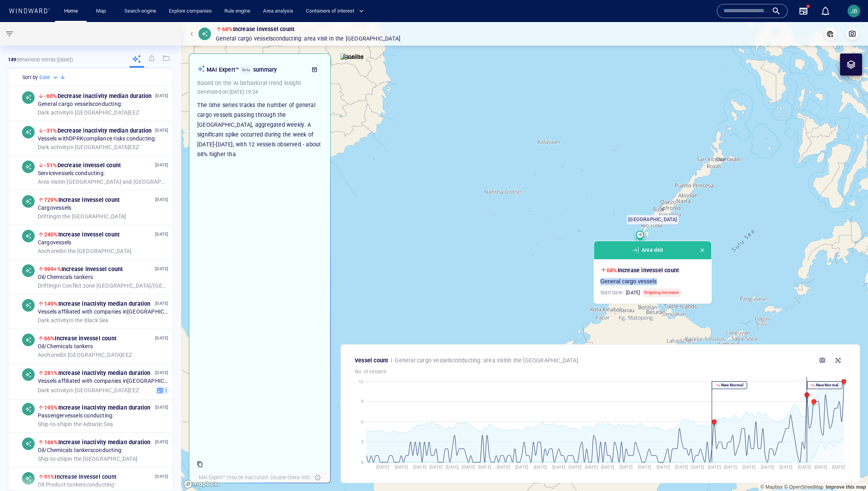  I want to click on p: MAI Expert™ summary, so click(256, 70).